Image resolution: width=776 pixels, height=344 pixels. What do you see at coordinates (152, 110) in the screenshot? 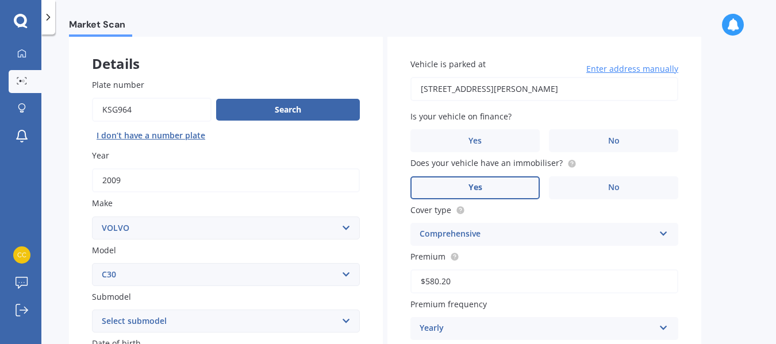
I see `input: Enter plate number` at bounding box center [152, 110].